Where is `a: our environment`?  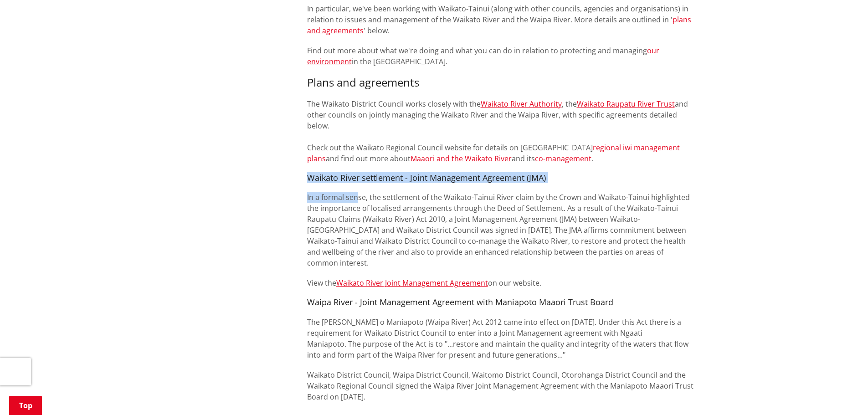 a: our environment is located at coordinates (483, 56).